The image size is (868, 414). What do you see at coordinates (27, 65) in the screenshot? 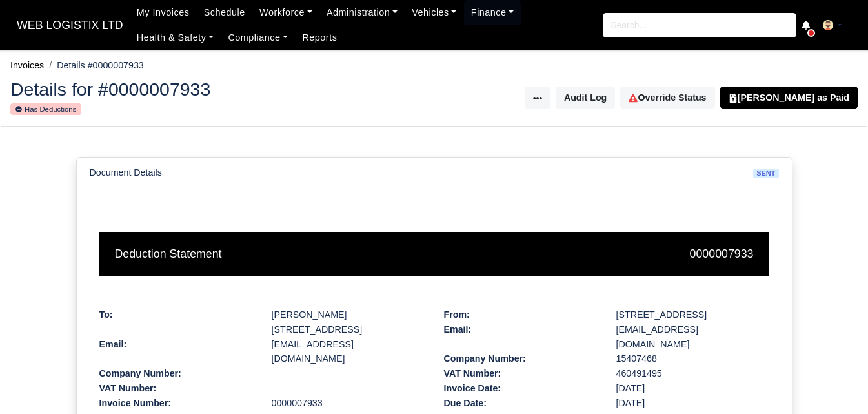
I see `a: Invoices` at bounding box center [27, 65].